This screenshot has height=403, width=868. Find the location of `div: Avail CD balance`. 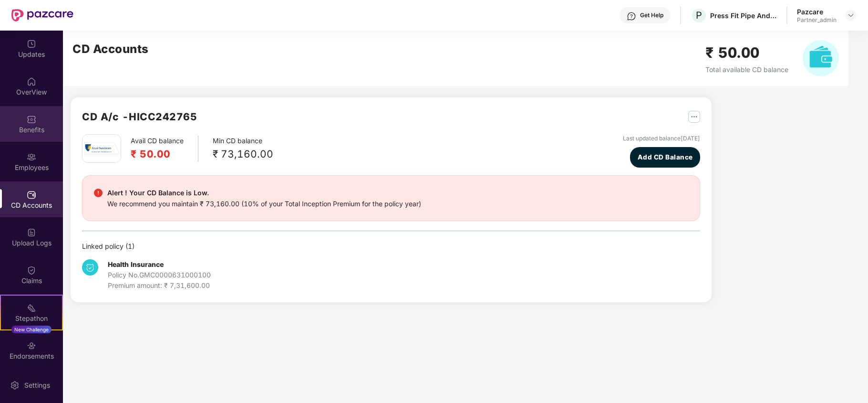

div: Avail CD balance is located at coordinates (164, 148).